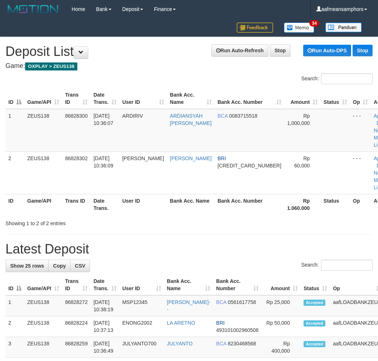 This screenshot has width=378, height=361. I want to click on span: Copy 8230468568 to clipboard, so click(242, 344).